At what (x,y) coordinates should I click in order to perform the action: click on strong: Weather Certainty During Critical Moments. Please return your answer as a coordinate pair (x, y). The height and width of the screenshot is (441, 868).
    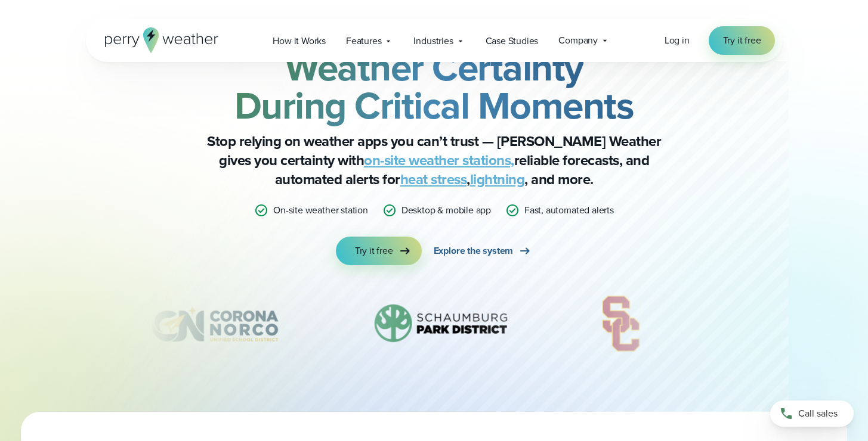
    Looking at the image, I should click on (435, 86).